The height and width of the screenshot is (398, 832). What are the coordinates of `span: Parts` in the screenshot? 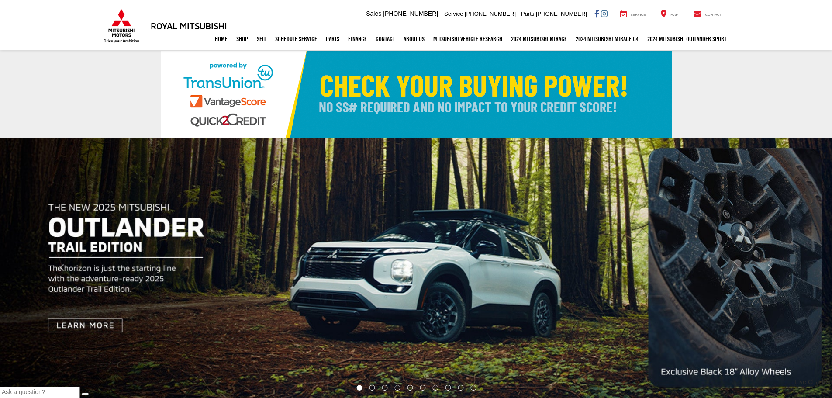 It's located at (528, 14).